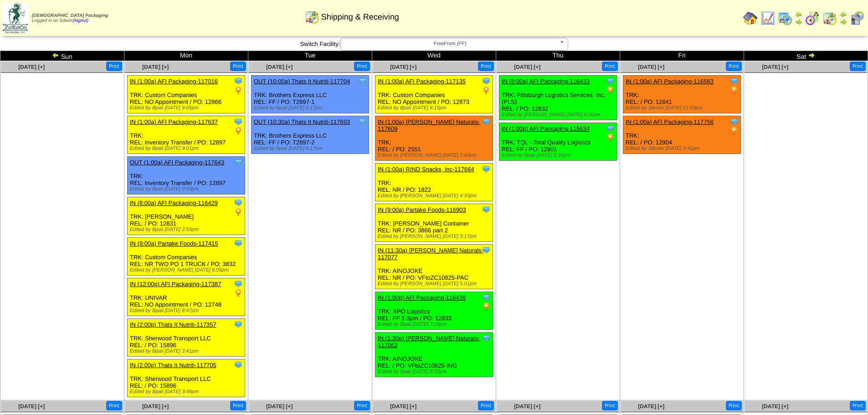 This screenshot has width=868, height=415. What do you see at coordinates (301, 81) in the screenshot?
I see `a: OUT (10:00a) Thats It Nutriti-117704` at bounding box center [301, 81].